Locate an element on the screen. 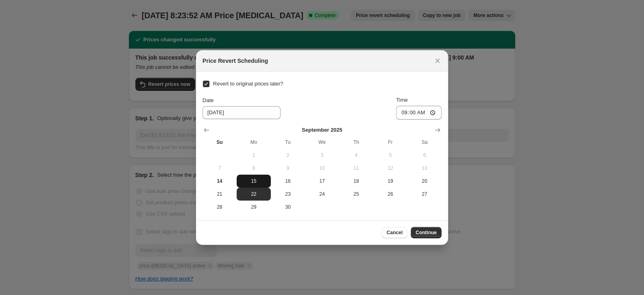  span: 23 is located at coordinates (288, 195).